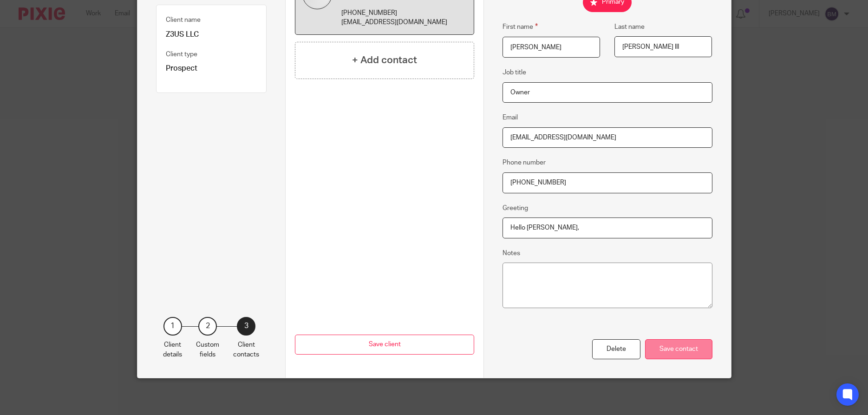 The width and height of the screenshot is (868, 415). Describe the element at coordinates (516, 208) in the screenshot. I see `label: Greeting` at that location.